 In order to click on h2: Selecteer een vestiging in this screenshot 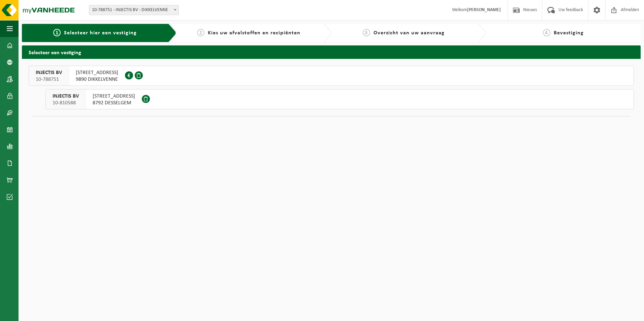, I will do `click(331, 52)`.